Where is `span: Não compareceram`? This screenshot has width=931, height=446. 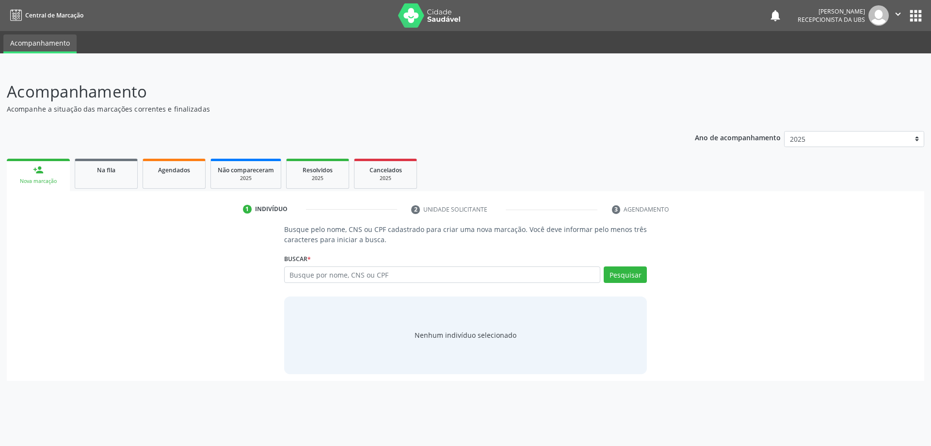
span: Não compareceram is located at coordinates (246, 170).